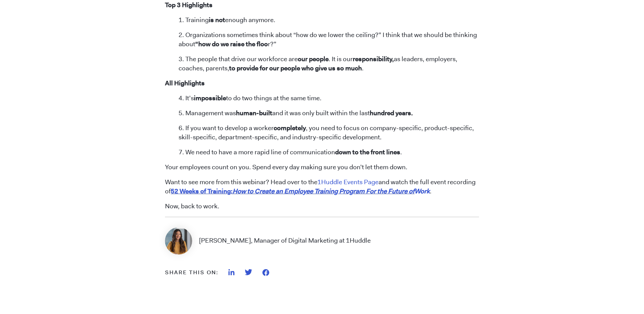 This screenshot has height=314, width=644. I want to click on strong: All Highlights, so click(185, 83).